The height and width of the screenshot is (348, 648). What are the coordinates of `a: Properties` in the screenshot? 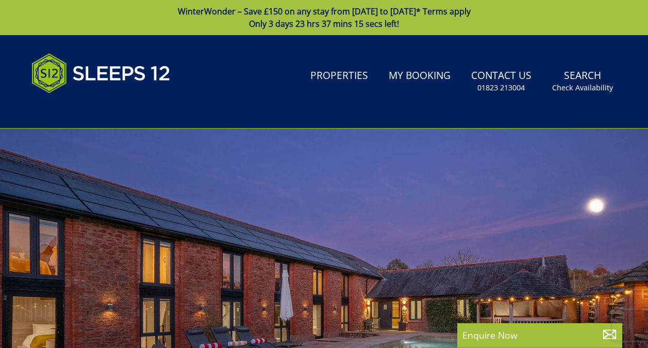 It's located at (339, 76).